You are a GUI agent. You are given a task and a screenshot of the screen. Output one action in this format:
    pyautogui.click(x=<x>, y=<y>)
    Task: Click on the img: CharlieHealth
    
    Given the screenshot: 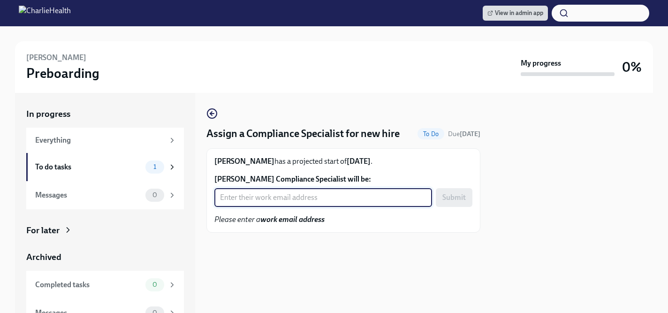 What is the action you would take?
    pyautogui.click(x=45, y=13)
    